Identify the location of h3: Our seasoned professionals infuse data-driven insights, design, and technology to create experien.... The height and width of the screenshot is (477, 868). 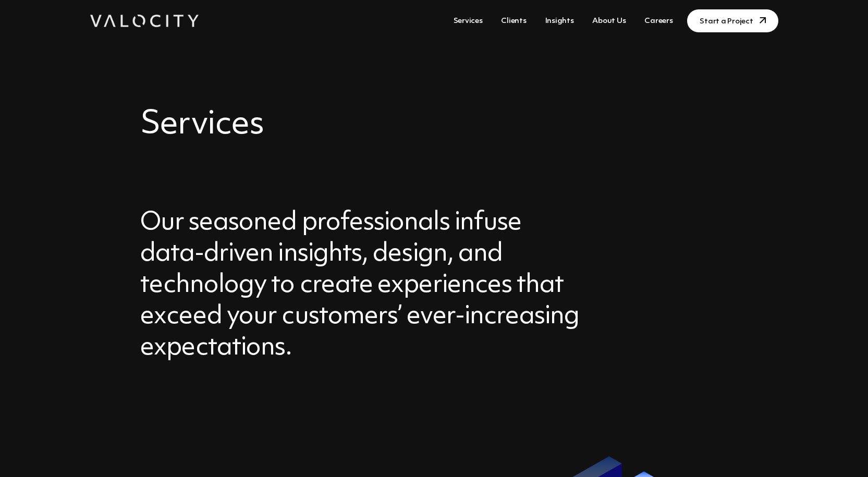
(361, 286).